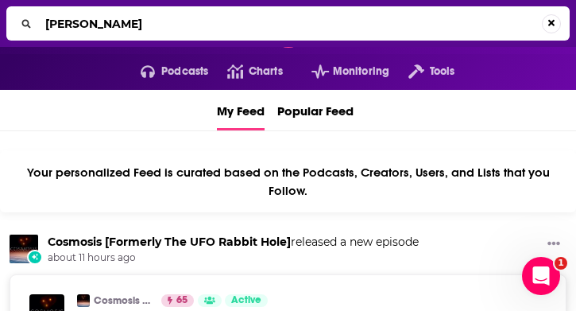  What do you see at coordinates (246, 300) in the screenshot?
I see `span: Active` at bounding box center [246, 300].